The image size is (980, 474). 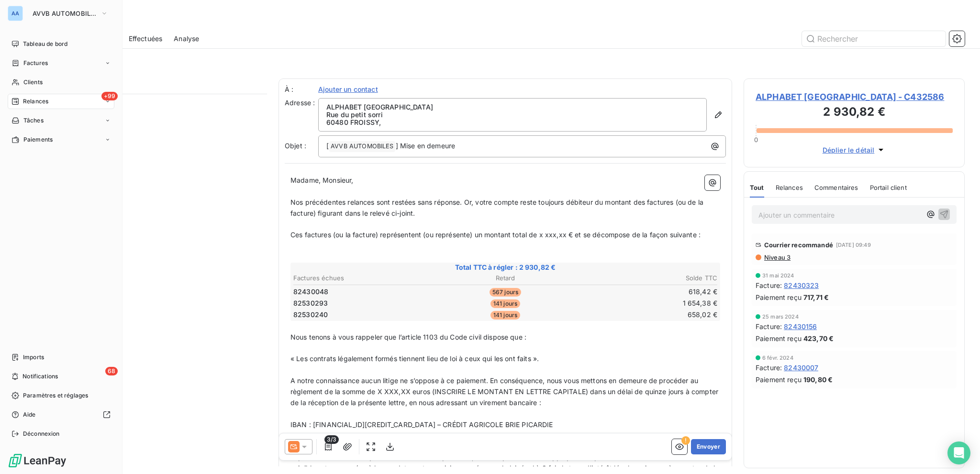 I want to click on label: À :, so click(x=301, y=90).